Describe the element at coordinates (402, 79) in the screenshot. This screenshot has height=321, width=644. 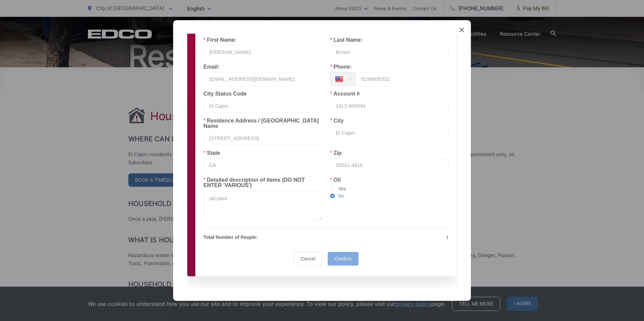
I see `input: (201) 555 0123` at that location.